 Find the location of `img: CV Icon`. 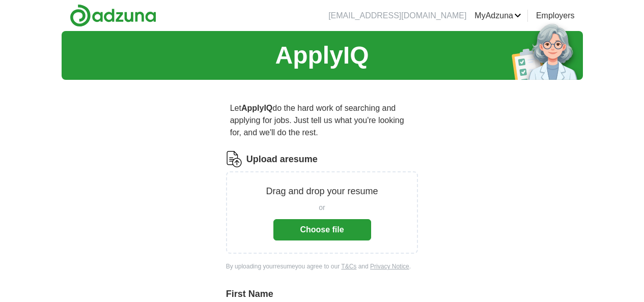

img: CV Icon is located at coordinates (235, 159).